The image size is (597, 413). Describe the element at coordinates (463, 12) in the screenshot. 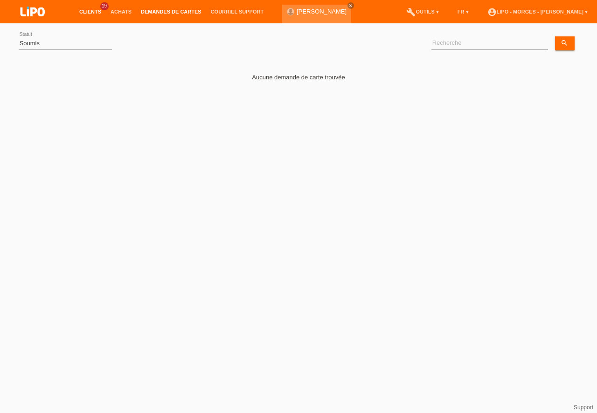

I see `a: FR ▾` at that location.